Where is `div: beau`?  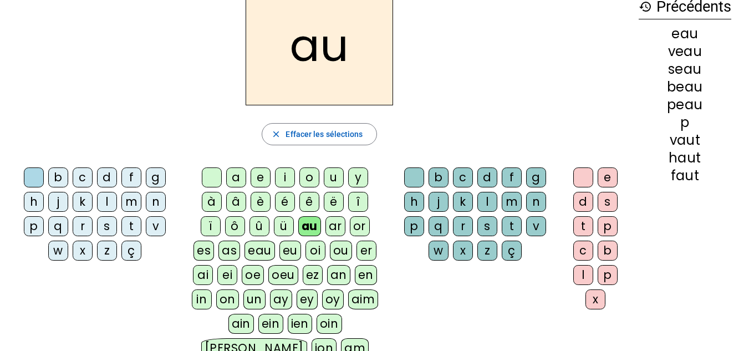 div: beau is located at coordinates (685, 87).